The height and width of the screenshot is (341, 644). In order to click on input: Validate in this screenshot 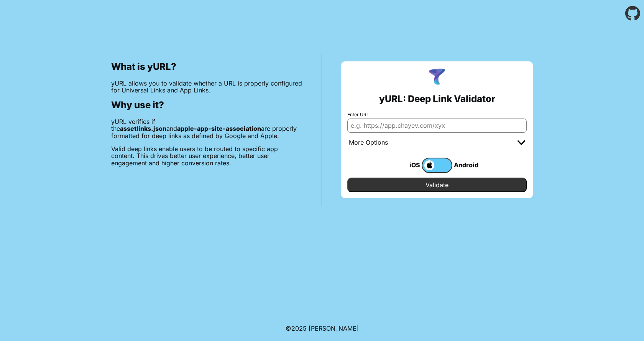, I will do `click(437, 185)`.